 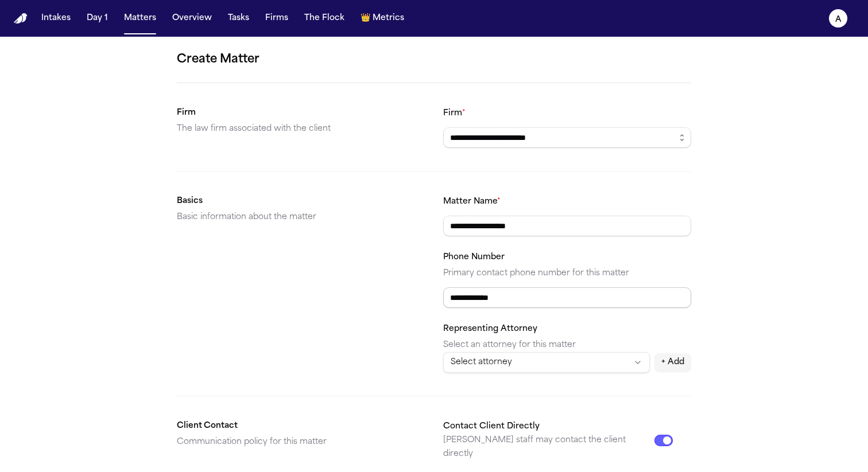 I want to click on p: Basic information about the matter, so click(x=300, y=218).